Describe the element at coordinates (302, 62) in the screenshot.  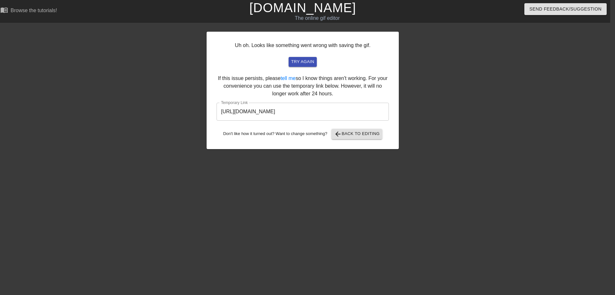
I see `span: try again` at that location.